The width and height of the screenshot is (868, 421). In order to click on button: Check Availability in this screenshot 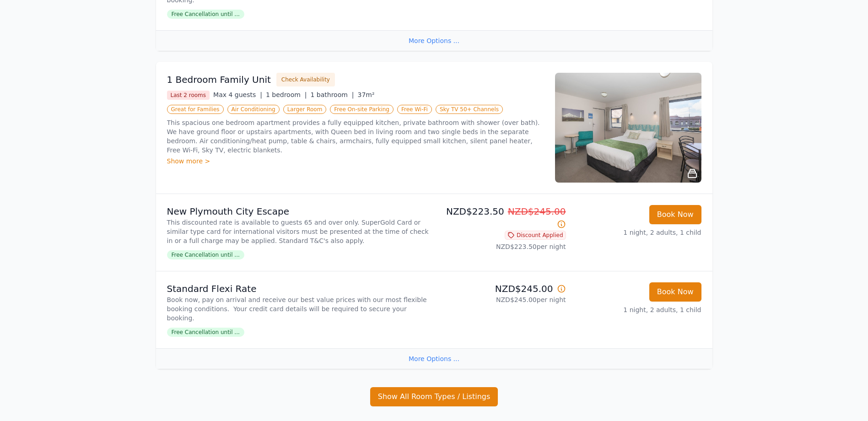, I will do `click(306, 79)`.